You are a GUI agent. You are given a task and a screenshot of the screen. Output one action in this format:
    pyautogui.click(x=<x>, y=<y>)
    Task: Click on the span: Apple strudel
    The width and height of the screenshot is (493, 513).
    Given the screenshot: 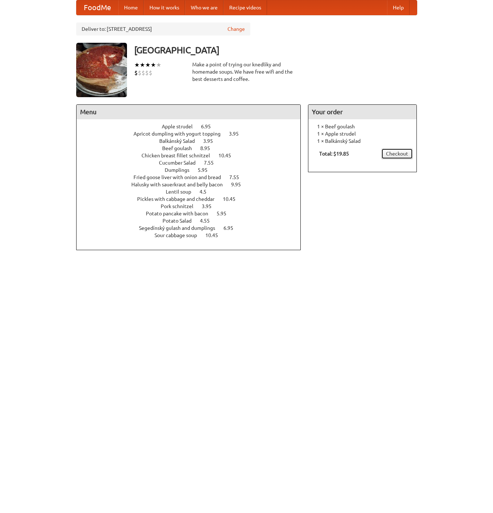 What is the action you would take?
    pyautogui.click(x=180, y=126)
    